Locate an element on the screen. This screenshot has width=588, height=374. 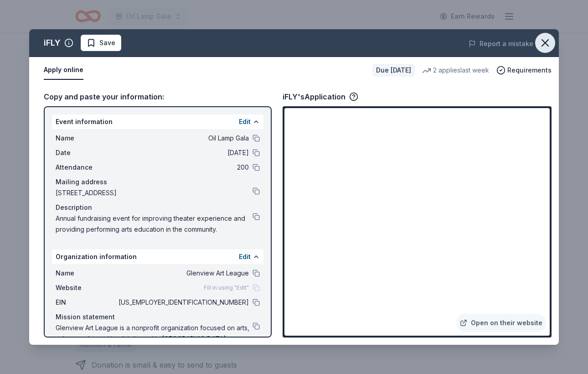
button: Apply online is located at coordinates (63, 70).